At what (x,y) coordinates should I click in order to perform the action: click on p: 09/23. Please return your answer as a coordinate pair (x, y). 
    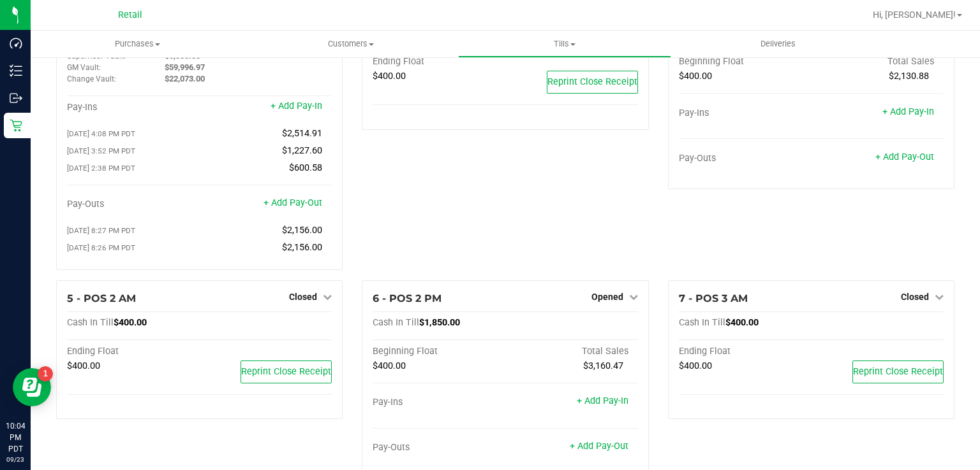
    Looking at the image, I should click on (15, 459).